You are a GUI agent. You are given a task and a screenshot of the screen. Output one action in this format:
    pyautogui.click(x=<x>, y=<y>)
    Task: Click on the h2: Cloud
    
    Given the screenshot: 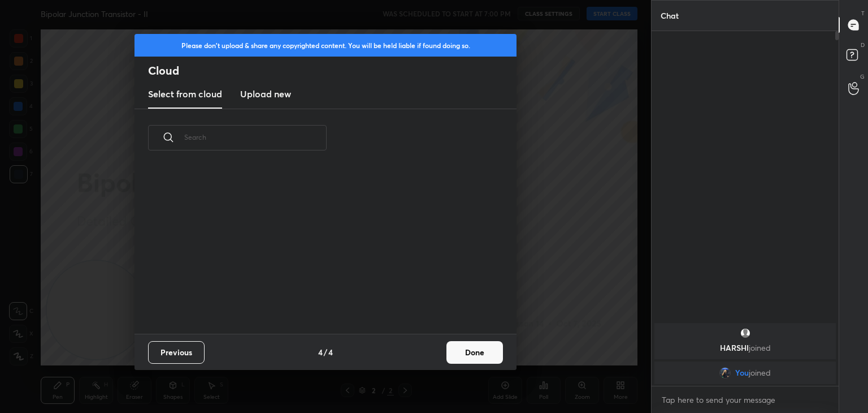 What is the action you would take?
    pyautogui.click(x=332, y=71)
    